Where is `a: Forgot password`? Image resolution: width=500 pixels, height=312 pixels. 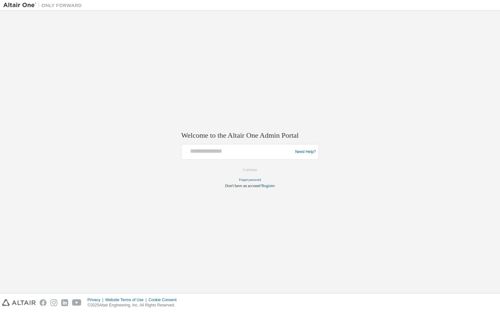
a: Forgot password is located at coordinates (250, 180).